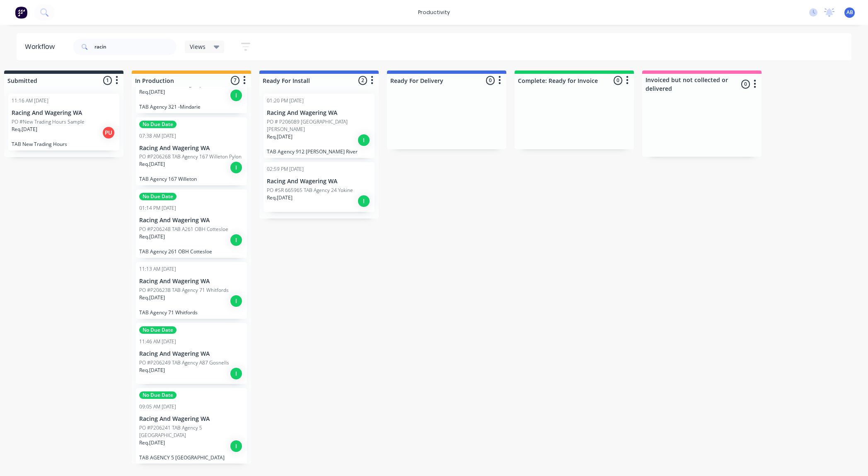 Image resolution: width=868 pixels, height=476 pixels. What do you see at coordinates (183, 229) in the screenshot?
I see `p: PO #P206248 TAB A261 OBH Cottesloe` at bounding box center [183, 229].